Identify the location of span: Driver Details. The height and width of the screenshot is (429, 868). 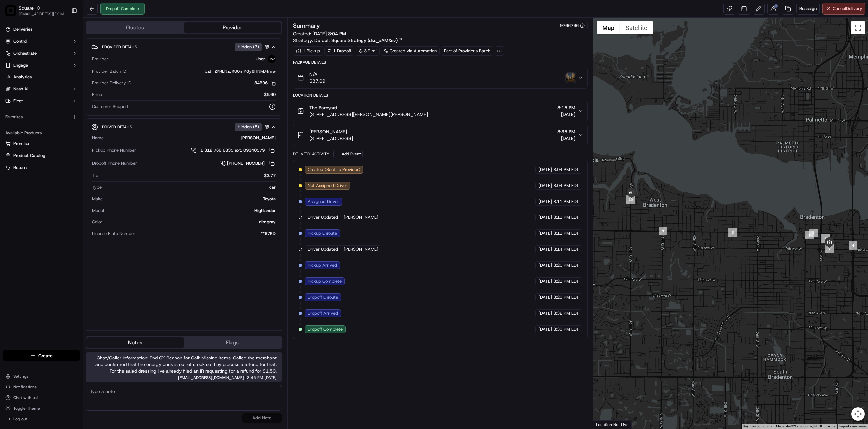
(117, 127).